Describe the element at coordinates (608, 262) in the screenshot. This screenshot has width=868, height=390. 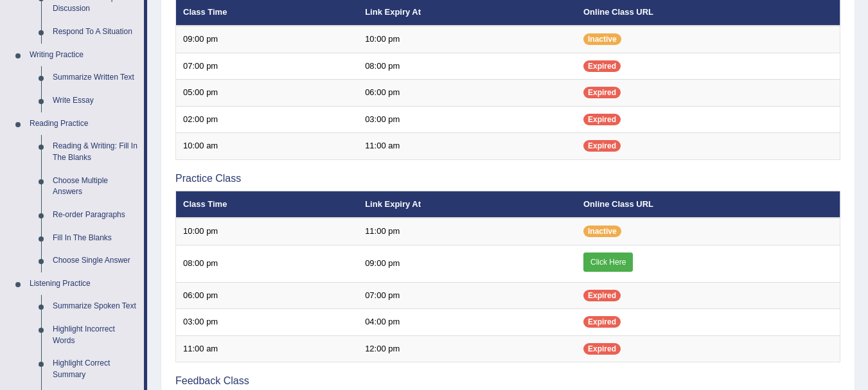
I see `a: Click Here` at that location.